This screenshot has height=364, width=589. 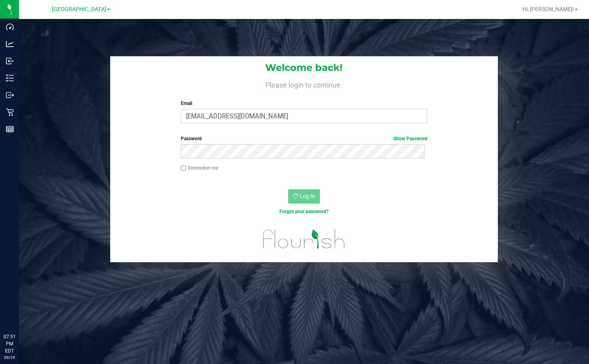 I want to click on h4: Please login to continue., so click(x=304, y=84).